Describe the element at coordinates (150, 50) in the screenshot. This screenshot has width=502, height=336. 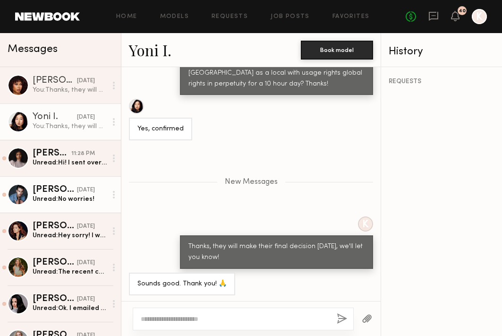
I see `a: Yoni I.` at that location.